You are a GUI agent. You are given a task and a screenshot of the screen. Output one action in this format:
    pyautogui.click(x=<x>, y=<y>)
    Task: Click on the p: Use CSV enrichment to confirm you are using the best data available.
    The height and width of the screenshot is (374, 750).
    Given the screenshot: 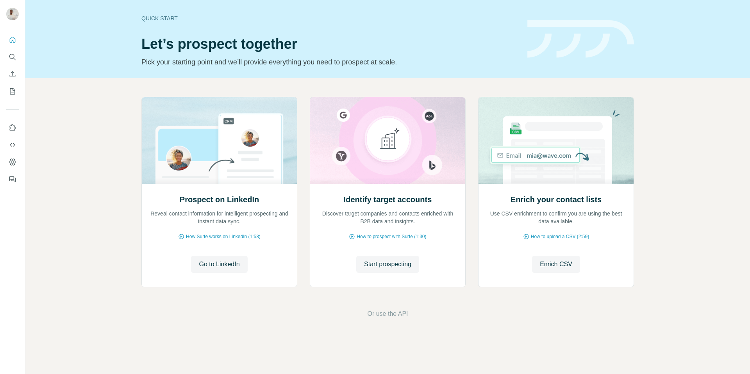 What is the action you would take?
    pyautogui.click(x=556, y=218)
    